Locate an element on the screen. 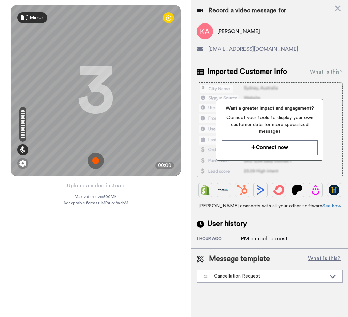 The image size is (348, 317). img: Drip is located at coordinates (315, 190).